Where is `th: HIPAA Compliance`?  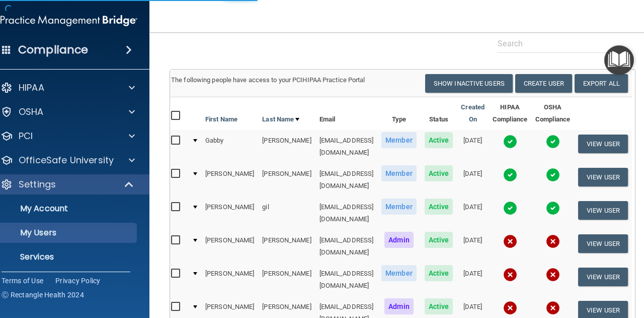 th: HIPAA Compliance is located at coordinates (510, 113).